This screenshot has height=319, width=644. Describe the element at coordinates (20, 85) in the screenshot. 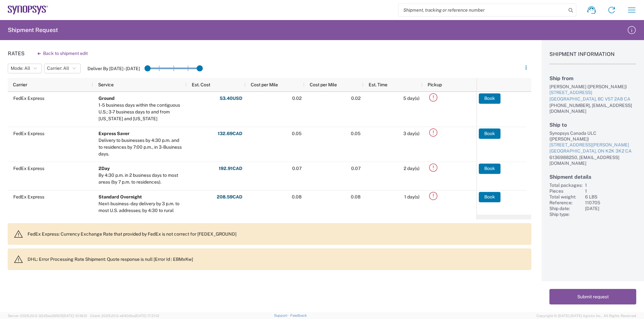

I see `span: Carrier` at that location.